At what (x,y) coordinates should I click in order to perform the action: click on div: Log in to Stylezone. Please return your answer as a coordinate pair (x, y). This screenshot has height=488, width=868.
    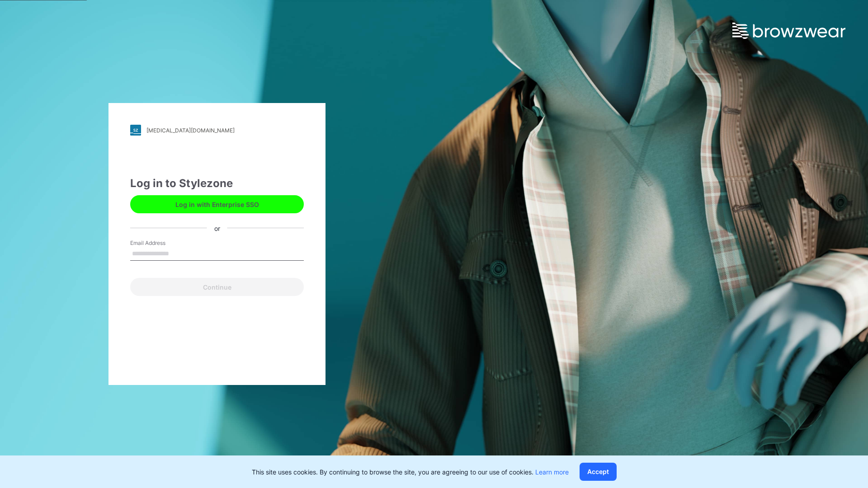
    Looking at the image, I should click on (217, 184).